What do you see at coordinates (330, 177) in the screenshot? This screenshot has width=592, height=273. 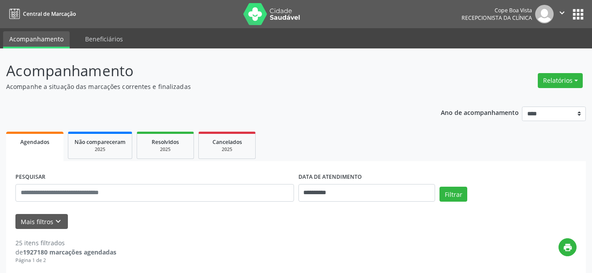 I see `label: DATA DE ATENDIMENTO` at bounding box center [330, 177].